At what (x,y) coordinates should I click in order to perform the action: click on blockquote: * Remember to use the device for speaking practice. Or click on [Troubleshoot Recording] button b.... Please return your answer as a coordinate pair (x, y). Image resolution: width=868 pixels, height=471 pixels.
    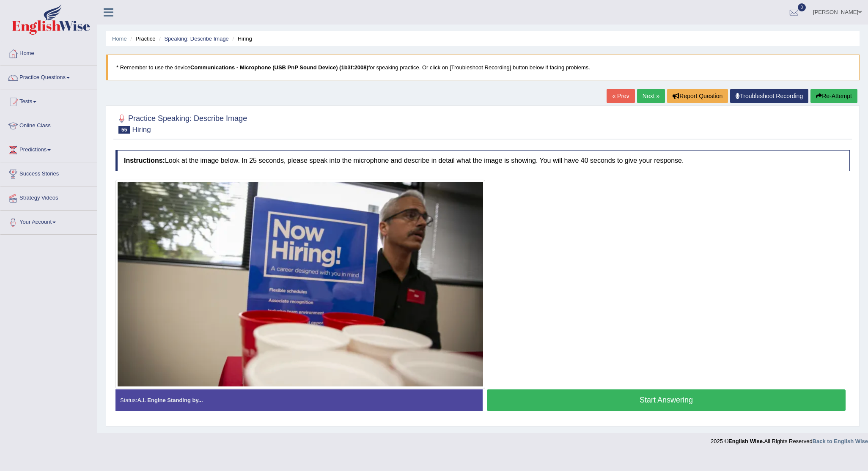
    Looking at the image, I should click on (483, 67).